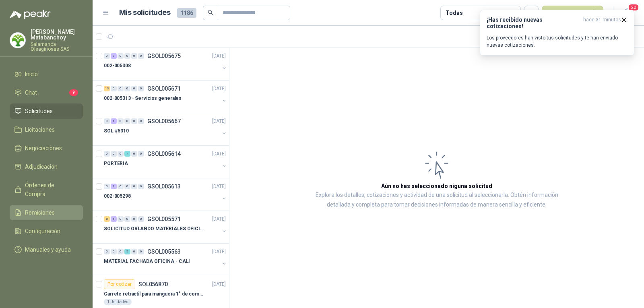 This screenshot has height=308, width=644. I want to click on a: Negociaciones, so click(46, 148).